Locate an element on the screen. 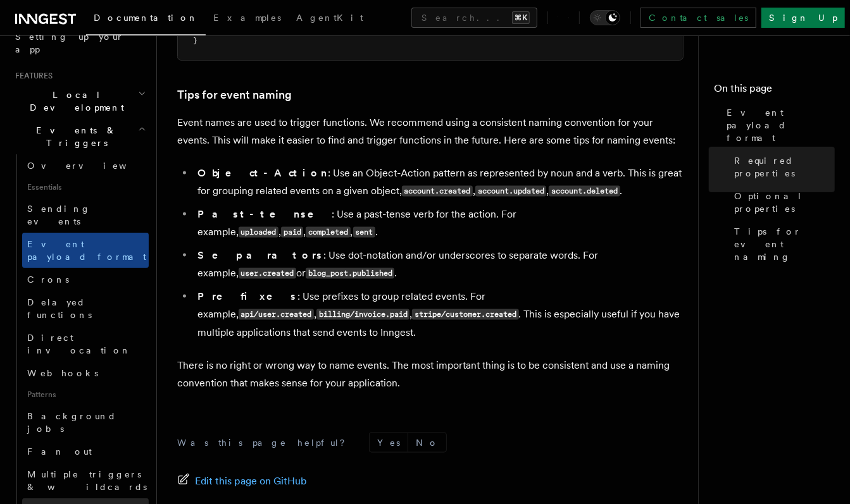 Image resolution: width=850 pixels, height=504 pixels. button: Toggle dark mode is located at coordinates (605, 18).